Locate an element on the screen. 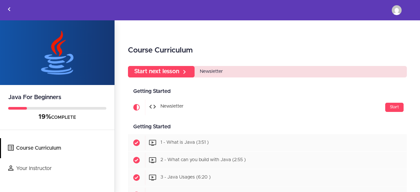 Image resolution: width=420 pixels, height=192 pixels. img: anujyaduvanshi224@gmail.com is located at coordinates (397, 10).